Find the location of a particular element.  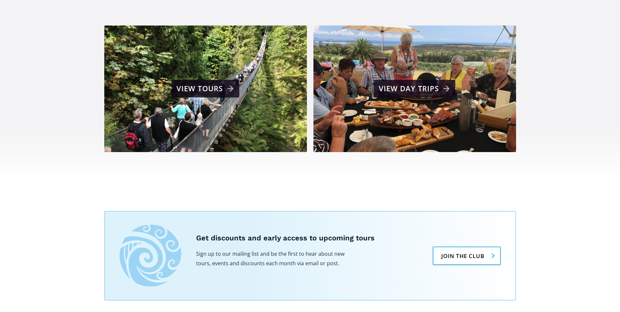

p: Sign up to our mailing list and be the first to hear about new tours, events and discounts each m... is located at coordinates (271, 258).